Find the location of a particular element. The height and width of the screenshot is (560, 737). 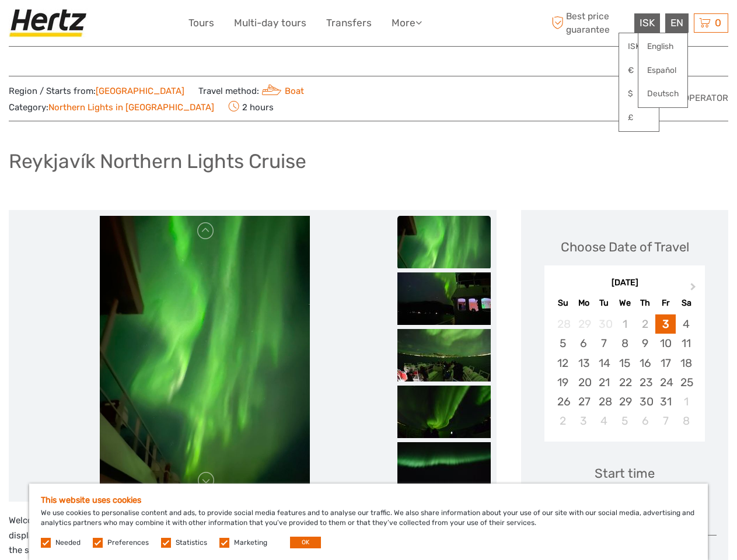

label: Preferences is located at coordinates (128, 543).